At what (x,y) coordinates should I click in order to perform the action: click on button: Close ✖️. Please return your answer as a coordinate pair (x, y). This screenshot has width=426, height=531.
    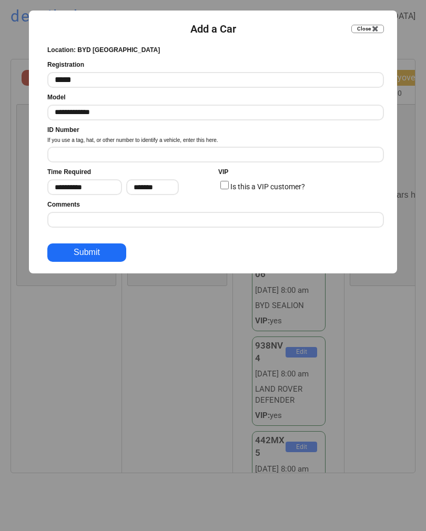
    Looking at the image, I should click on (368, 29).